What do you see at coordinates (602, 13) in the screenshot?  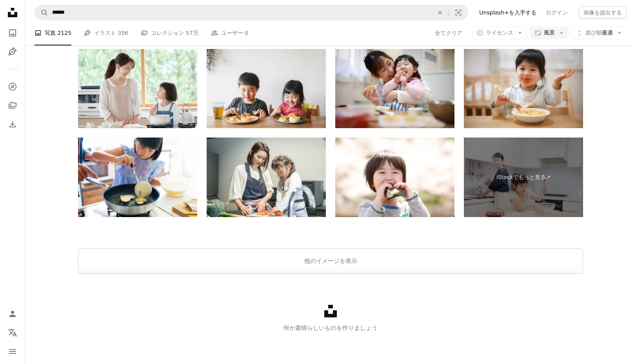 I see `button: 画像を提出する` at bounding box center [602, 13].